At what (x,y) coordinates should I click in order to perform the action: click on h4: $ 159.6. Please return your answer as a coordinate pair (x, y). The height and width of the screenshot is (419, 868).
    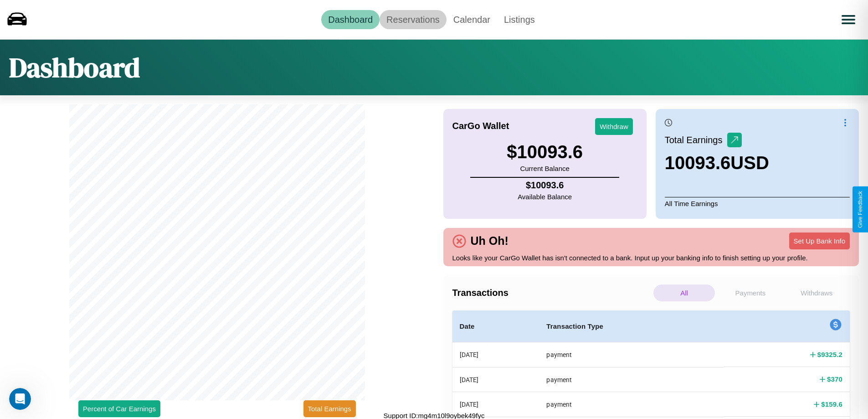
    Looking at the image, I should click on (831, 404).